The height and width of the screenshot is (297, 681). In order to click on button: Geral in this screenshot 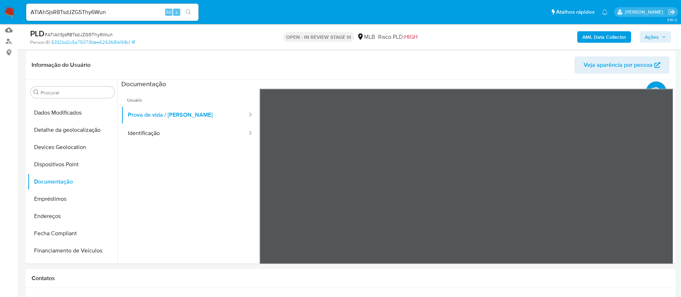, I will do `click(73, 268)`.